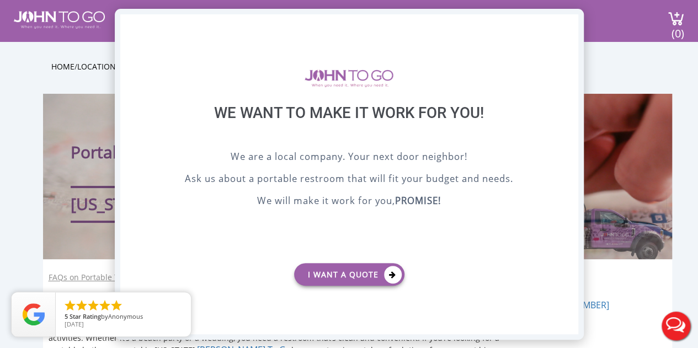  Describe the element at coordinates (349, 180) in the screenshot. I see `p: Ask us about a portable restroom that will fit your budget and needs.` at that location.